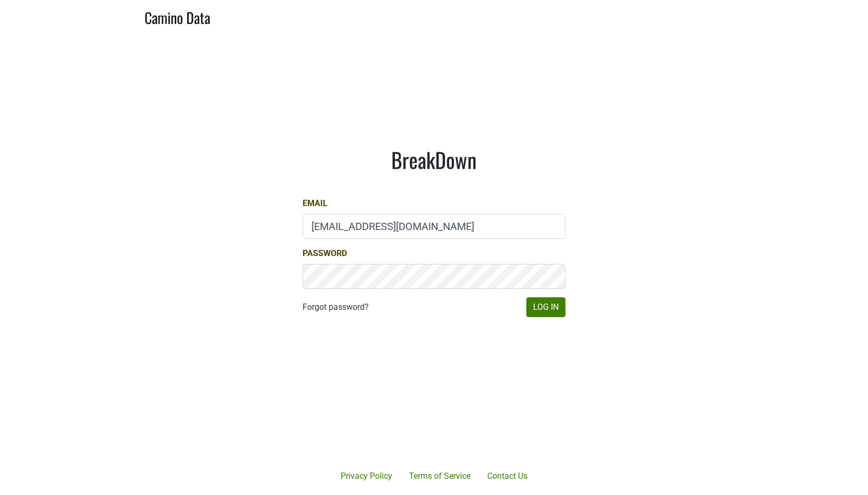 This screenshot has height=495, width=868. Describe the element at coordinates (336, 307) in the screenshot. I see `a: Forgot password?` at that location.